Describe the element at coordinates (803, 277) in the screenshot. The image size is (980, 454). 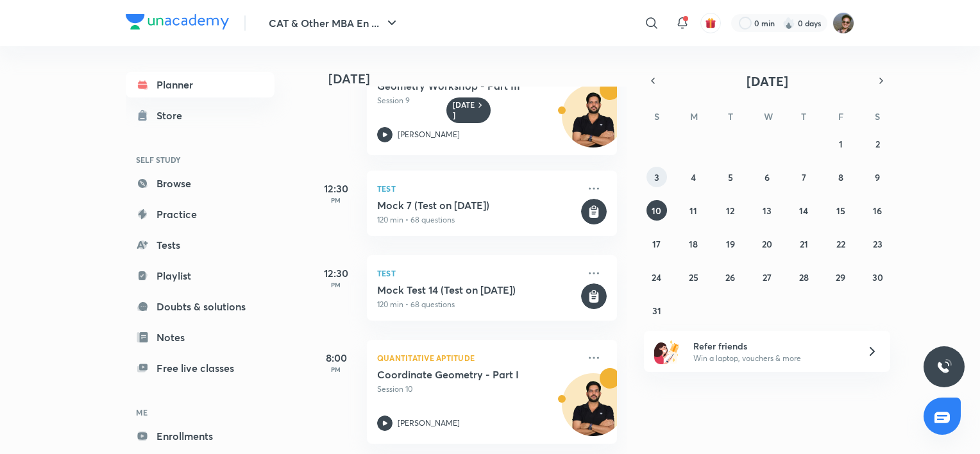
I see `abbr: August 28, 2025` at that location.